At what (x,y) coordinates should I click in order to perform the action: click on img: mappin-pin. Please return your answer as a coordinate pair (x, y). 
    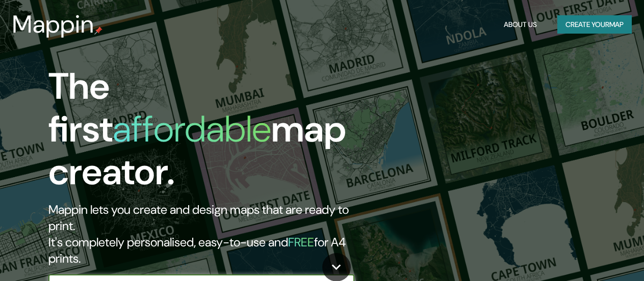
    Looking at the image, I should click on (99, 31).